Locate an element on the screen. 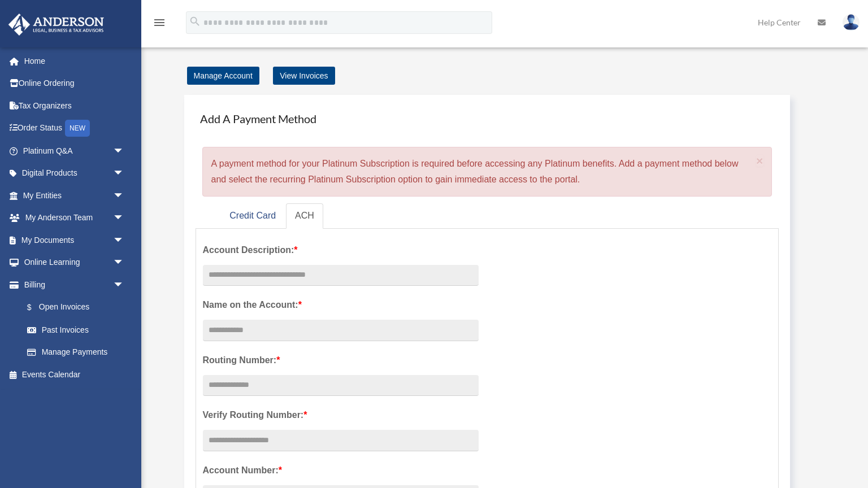 The image size is (868, 488). a: Order StatusNEW is located at coordinates (75, 128).